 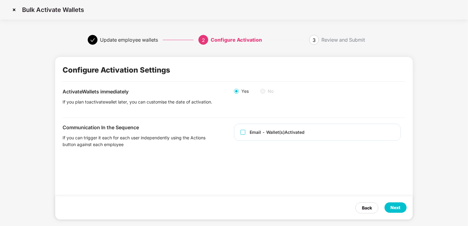 I want to click on div: Communication In the Sequence, so click(x=148, y=128).